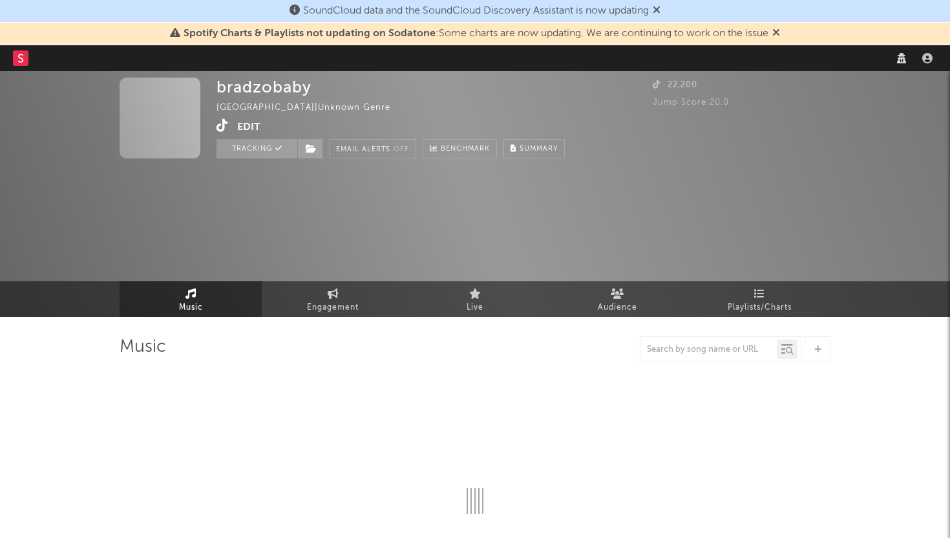 This screenshot has width=950, height=538. What do you see at coordinates (617, 308) in the screenshot?
I see `span: Audience` at bounding box center [617, 308].